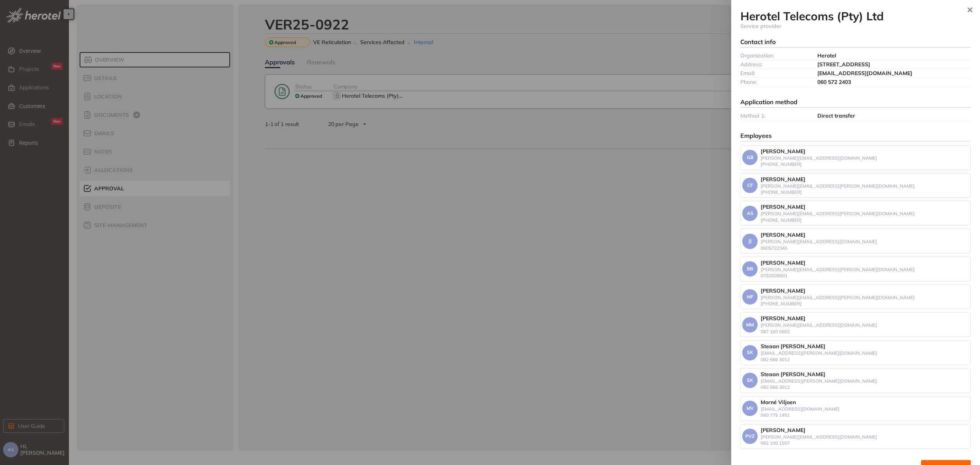 The width and height of the screenshot is (980, 465). Describe the element at coordinates (752, 64) in the screenshot. I see `span: Address:` at that location.